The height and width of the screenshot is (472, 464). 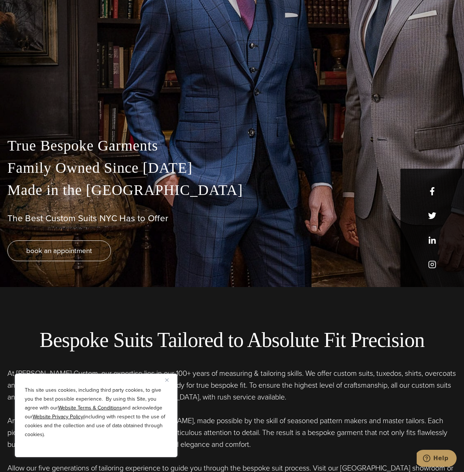 What do you see at coordinates (90, 408) in the screenshot?
I see `u: Website Terms & Conditions` at bounding box center [90, 408].